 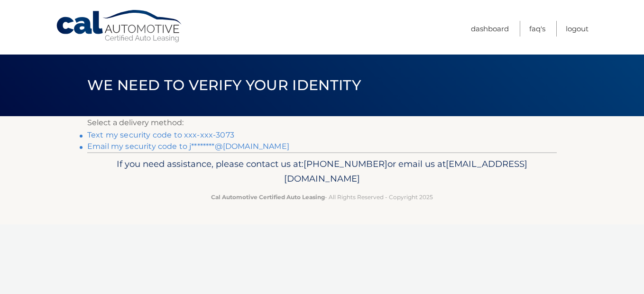 I want to click on a: Dashboard, so click(x=490, y=28).